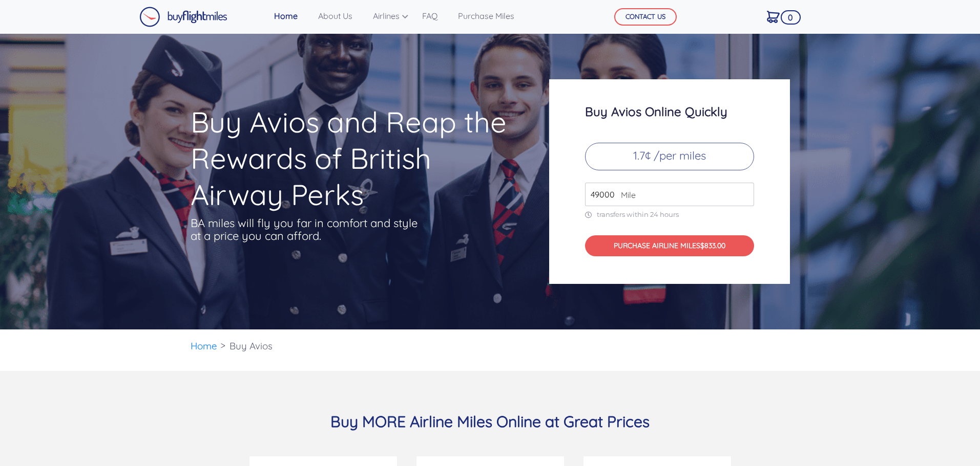 Image resolution: width=980 pixels, height=466 pixels. What do you see at coordinates (669, 214) in the screenshot?
I see `p: transfers within 24 hours` at bounding box center [669, 214].